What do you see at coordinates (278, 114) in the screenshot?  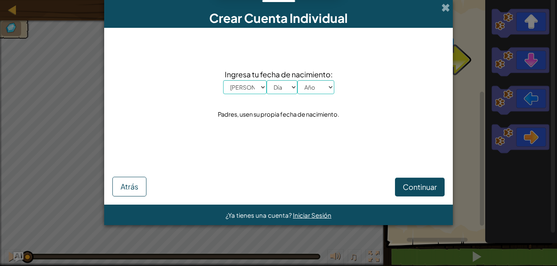 I see `div: Padres, usen su propia fecha de nacimiento.` at bounding box center [278, 114].